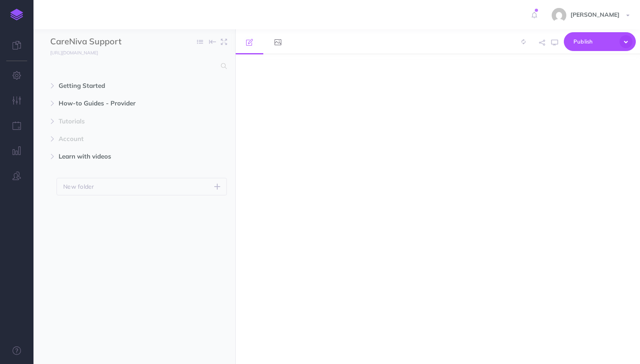 Image resolution: width=640 pixels, height=364 pixels. What do you see at coordinates (99, 42) in the screenshot?
I see `input: Documentation Name` at bounding box center [99, 42].